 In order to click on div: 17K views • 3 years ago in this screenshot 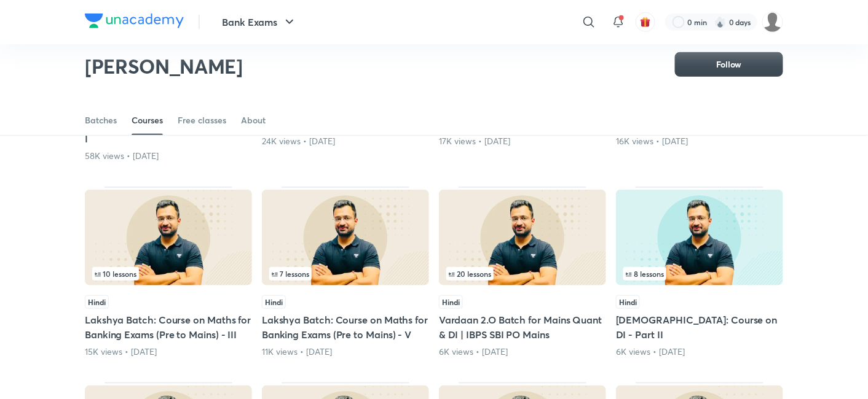, I will do `click(523, 141)`.